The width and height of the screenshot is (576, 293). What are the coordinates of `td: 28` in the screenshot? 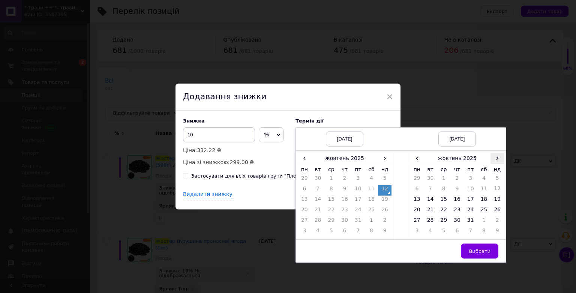 It's located at (430, 222).